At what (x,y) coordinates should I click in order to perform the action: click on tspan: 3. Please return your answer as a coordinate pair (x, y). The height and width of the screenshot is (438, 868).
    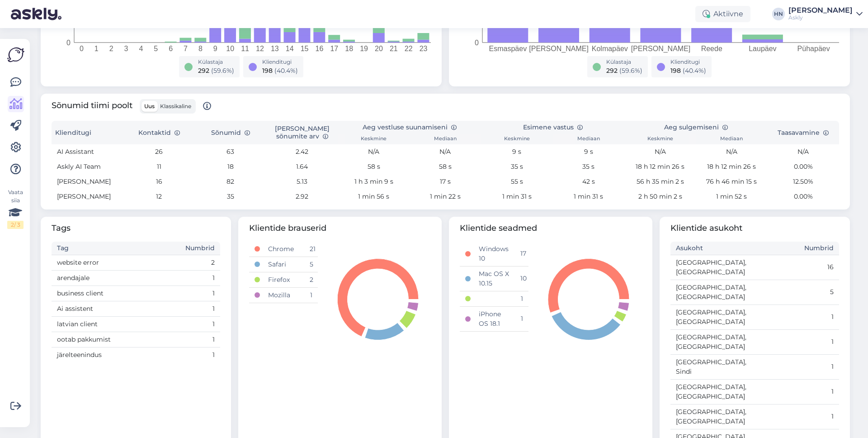
    Looking at the image, I should click on (126, 49).